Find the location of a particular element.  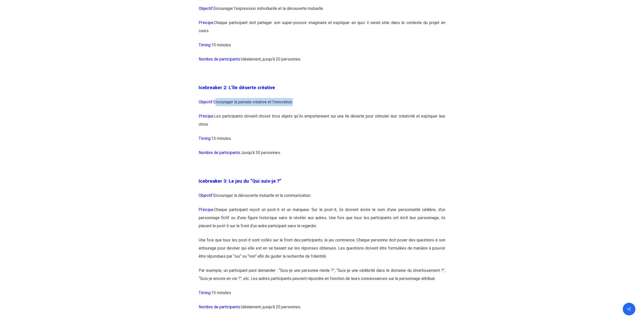

p: Chaque participant reçoit un post-it et un marqueur. Sur le post-it, ils doivent écrire le nom d’... is located at coordinates (322, 221).